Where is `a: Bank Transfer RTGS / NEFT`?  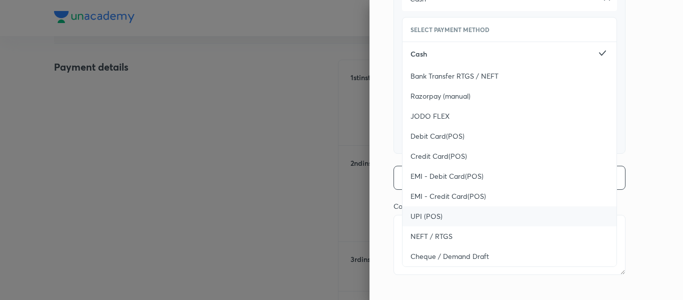 a: Bank Transfer RTGS / NEFT is located at coordinates (510, 76).